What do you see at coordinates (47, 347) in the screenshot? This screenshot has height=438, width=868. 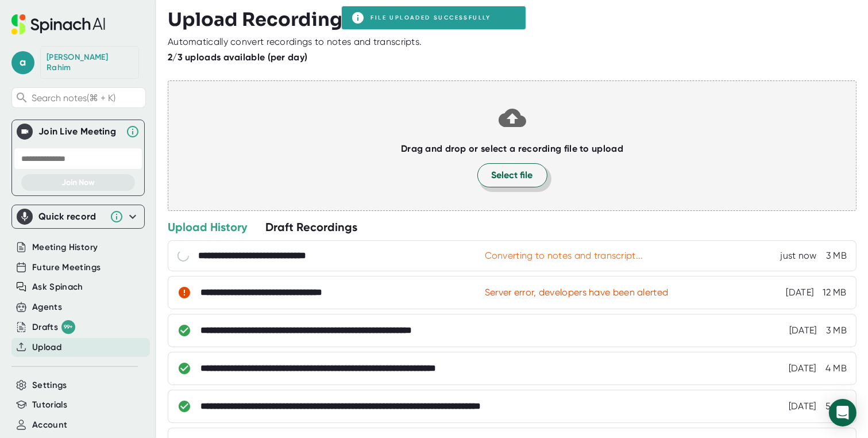 I see `span: Upload` at bounding box center [47, 347].